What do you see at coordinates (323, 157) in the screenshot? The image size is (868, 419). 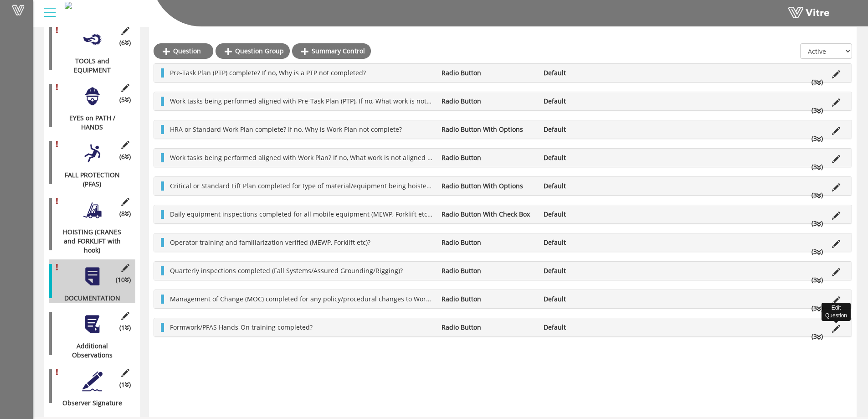 I see `span: Work tasks being performed aligned with Work Plan? If no, What work is not aligned with Work Plan?` at bounding box center [323, 157].